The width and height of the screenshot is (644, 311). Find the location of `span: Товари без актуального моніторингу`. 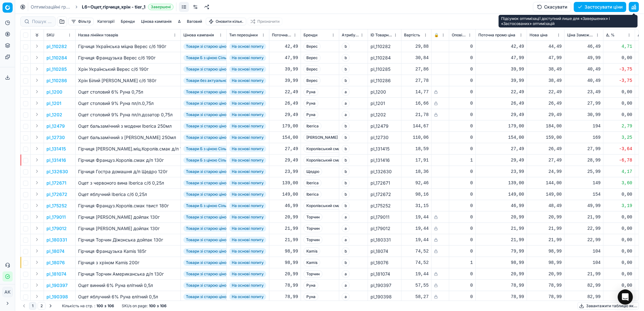

span: Товари без актуального моніторингу is located at coordinates (220, 80).